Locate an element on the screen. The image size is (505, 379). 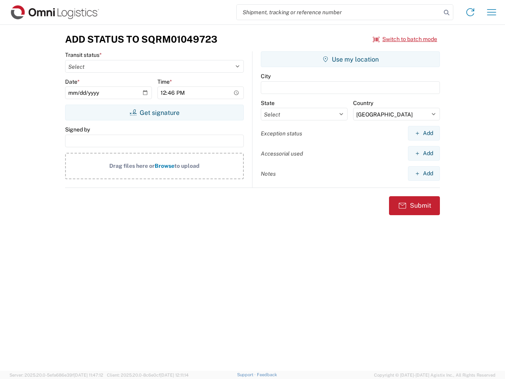
label: Date is located at coordinates (72, 82).